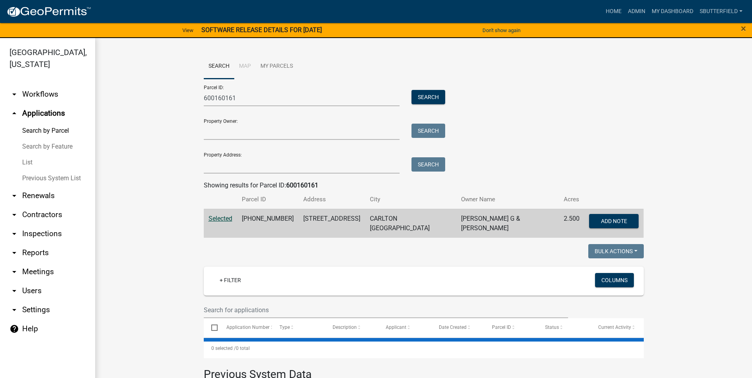  What do you see at coordinates (248, 328) in the screenshot?
I see `span: Application Number` at bounding box center [248, 328].